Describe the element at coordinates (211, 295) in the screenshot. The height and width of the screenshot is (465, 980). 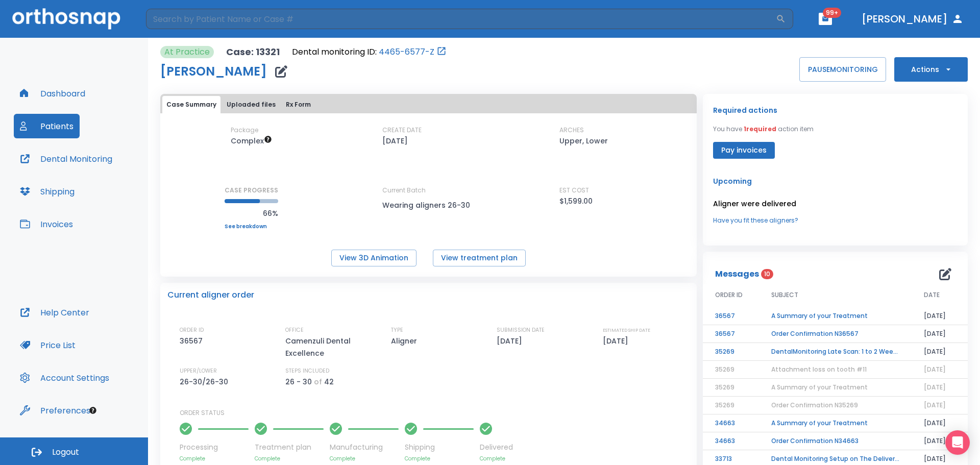
I see `p: Current aligner order` at that location.